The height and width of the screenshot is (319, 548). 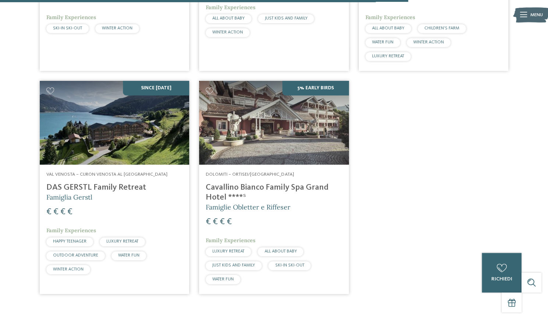 What do you see at coordinates (114, 123) in the screenshot?
I see `img: Cercate un hotel per famiglie? Qui troverete solo i migliori!` at bounding box center [114, 123].